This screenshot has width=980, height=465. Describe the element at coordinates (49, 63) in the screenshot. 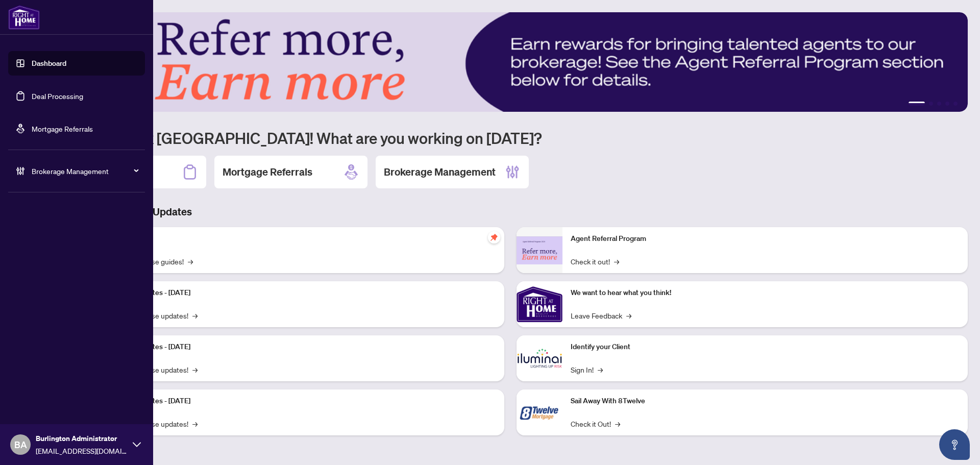

I see `a: Dashboard` at that location.